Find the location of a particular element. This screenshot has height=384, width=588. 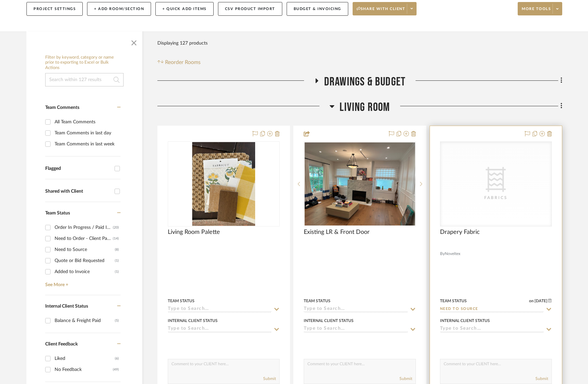

button: Reorder Rooms is located at coordinates (179, 63).